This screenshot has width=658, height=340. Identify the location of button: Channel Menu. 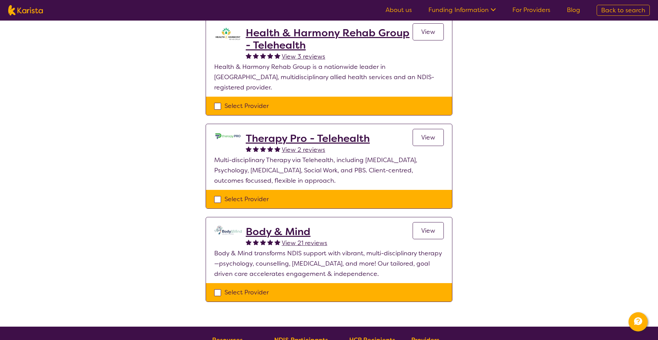
(639, 322).